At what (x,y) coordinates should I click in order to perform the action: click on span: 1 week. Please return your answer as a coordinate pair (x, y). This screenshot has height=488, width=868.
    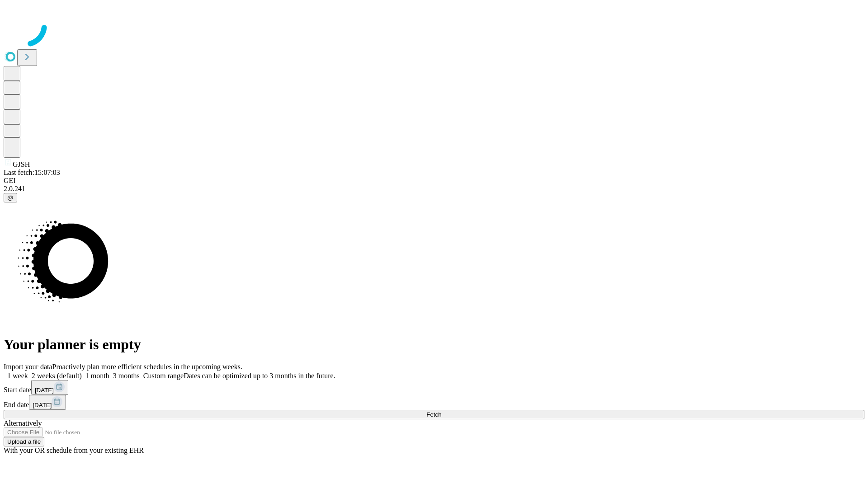
    Looking at the image, I should click on (18, 375).